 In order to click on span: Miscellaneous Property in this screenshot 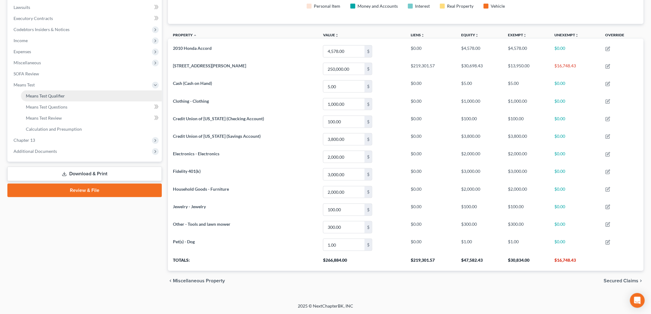, I will do `click(199, 281)`.